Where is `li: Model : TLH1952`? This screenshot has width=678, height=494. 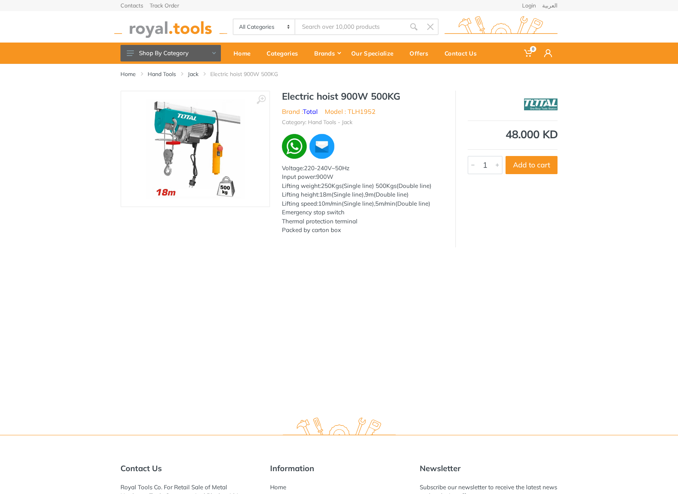 li: Model : TLH1952 is located at coordinates (350, 111).